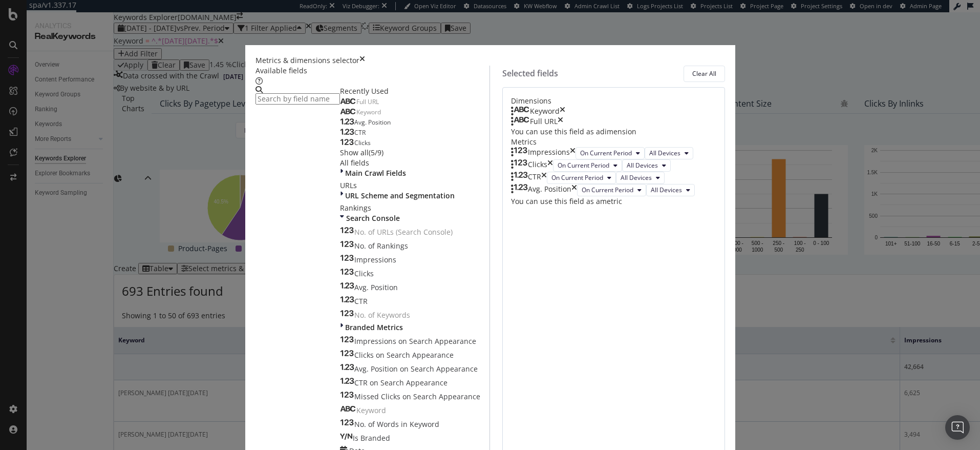 The image size is (980, 450). I want to click on span: URL Scheme and Segmentation, so click(400, 195).